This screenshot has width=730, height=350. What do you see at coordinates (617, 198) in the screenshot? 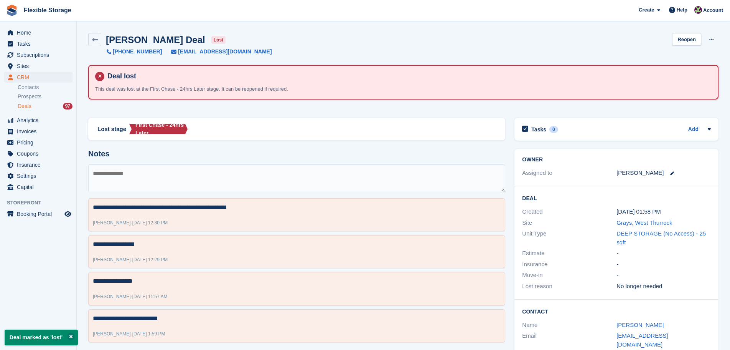
I see `h2: Deal` at bounding box center [617, 198].